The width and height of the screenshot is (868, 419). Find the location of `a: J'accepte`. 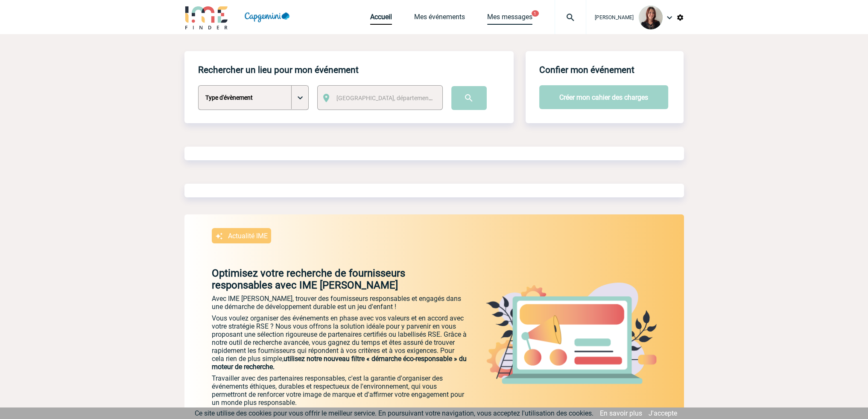

a: J'accepte is located at coordinates (662, 413).